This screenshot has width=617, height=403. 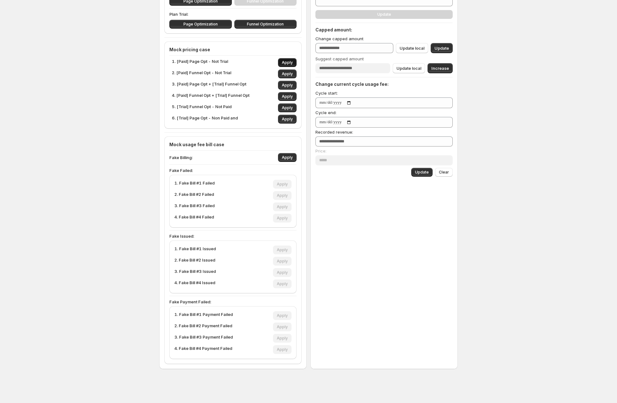 What do you see at coordinates (266, 24) in the screenshot?
I see `button: Funnel Optimization` at bounding box center [266, 24].